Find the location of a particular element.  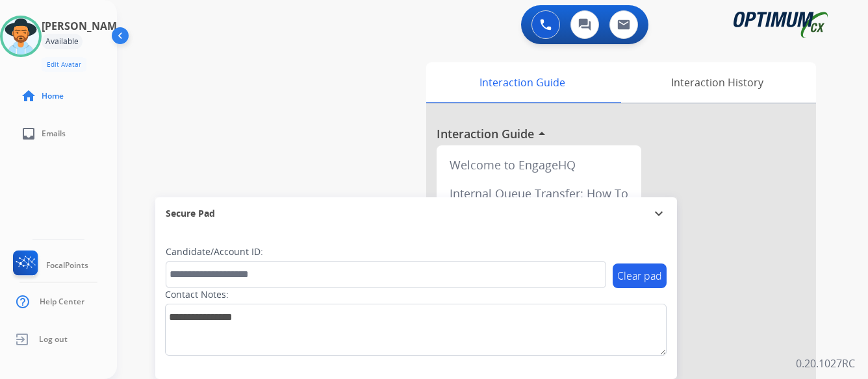

mat-icon: inbox is located at coordinates (29, 134).